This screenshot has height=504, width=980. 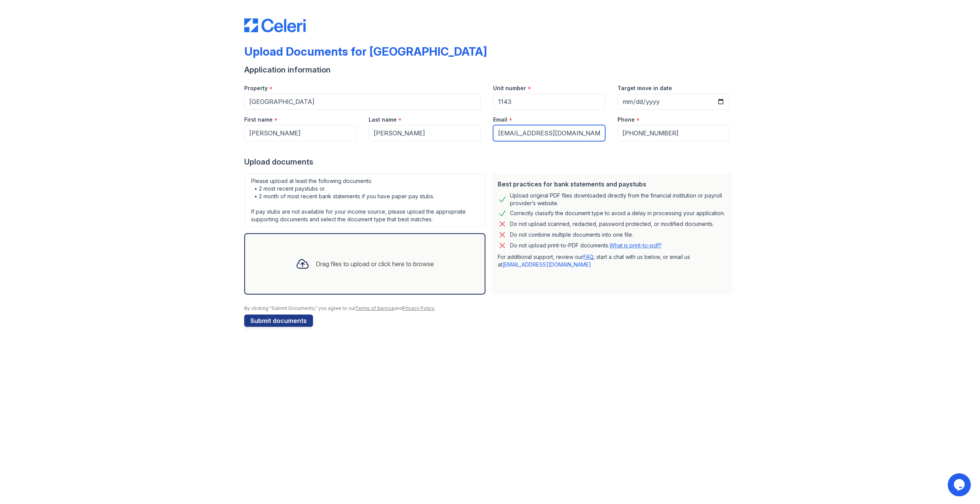 I want to click on div: Drag files to upload or click here to browse, so click(x=375, y=264).